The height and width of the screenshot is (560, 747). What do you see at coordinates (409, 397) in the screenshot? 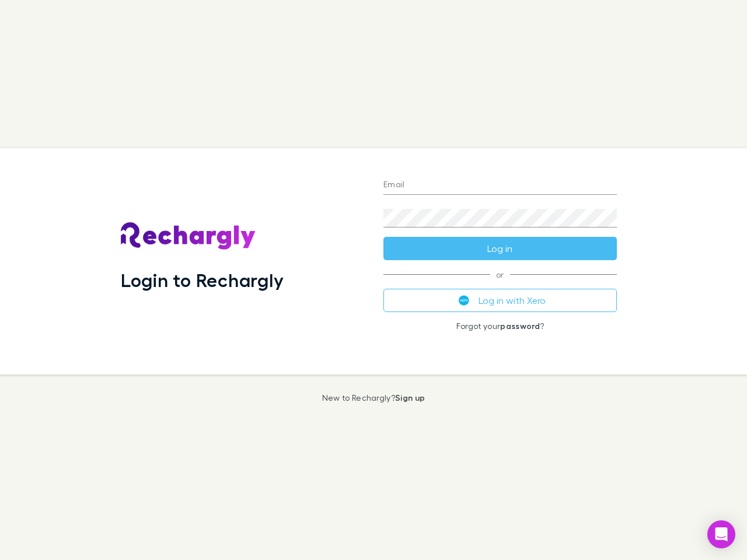
I see `a: Sign up` at bounding box center [409, 397].